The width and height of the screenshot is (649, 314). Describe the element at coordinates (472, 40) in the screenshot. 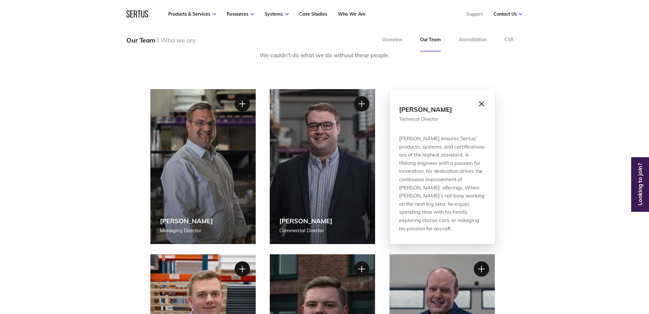

I see `a: Accreditation` at that location.